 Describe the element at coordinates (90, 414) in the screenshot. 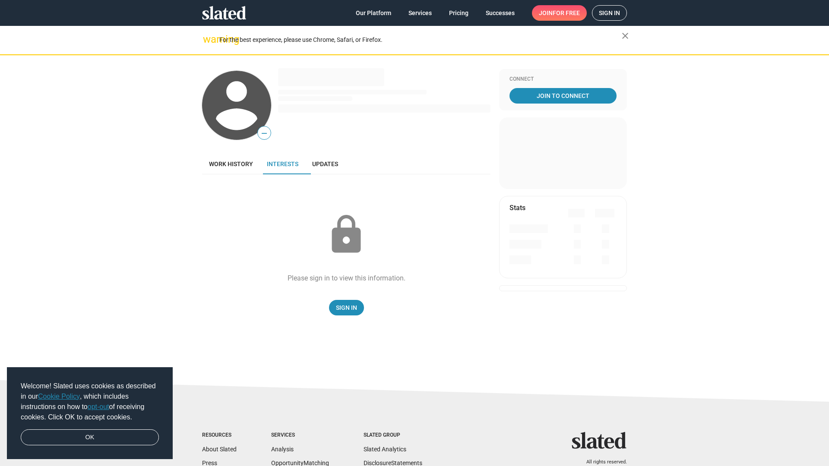

I see `div: cookieconsent` at that location.